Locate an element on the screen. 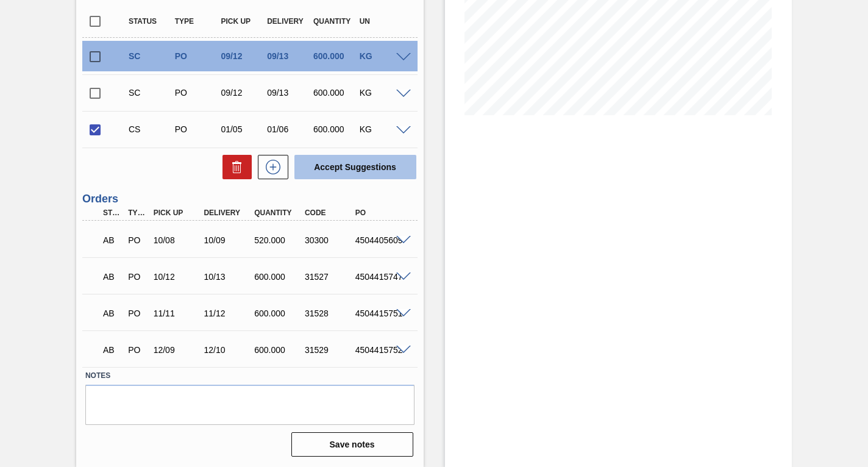 The image size is (868, 467). div: 4504405609 is located at coordinates (380, 240).